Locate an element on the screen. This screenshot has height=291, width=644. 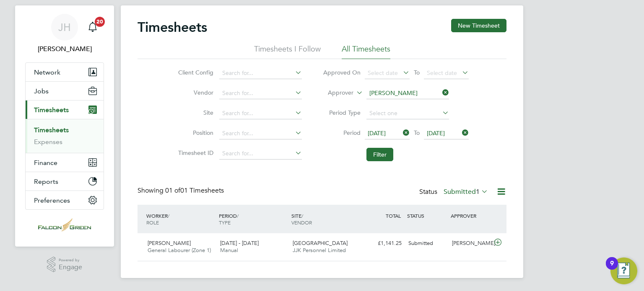
div: Submitted is located at coordinates (427, 244).